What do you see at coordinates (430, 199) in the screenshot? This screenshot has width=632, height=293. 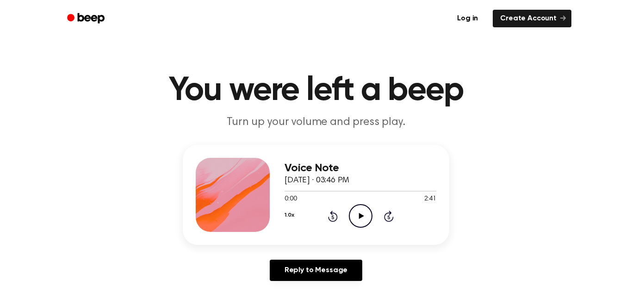 I see `span: 2:41` at bounding box center [430, 199].